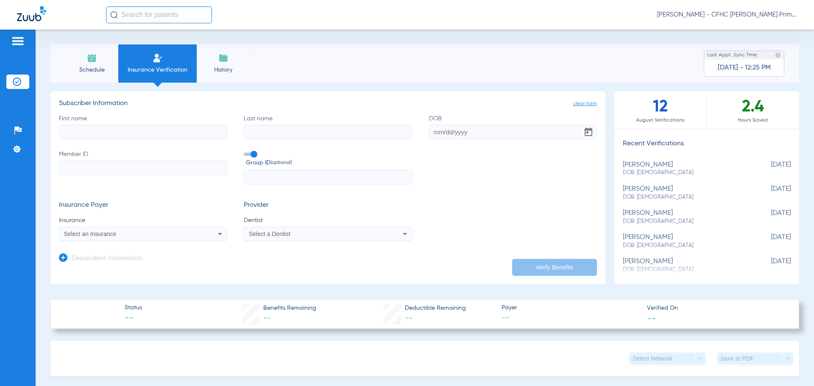  I want to click on h3: Recent Verifications, so click(707, 144).